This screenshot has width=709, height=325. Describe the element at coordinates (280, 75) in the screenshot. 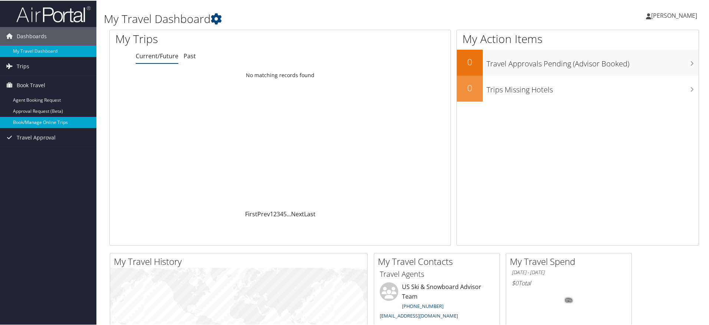

I see `td: No matching records found` at that location.